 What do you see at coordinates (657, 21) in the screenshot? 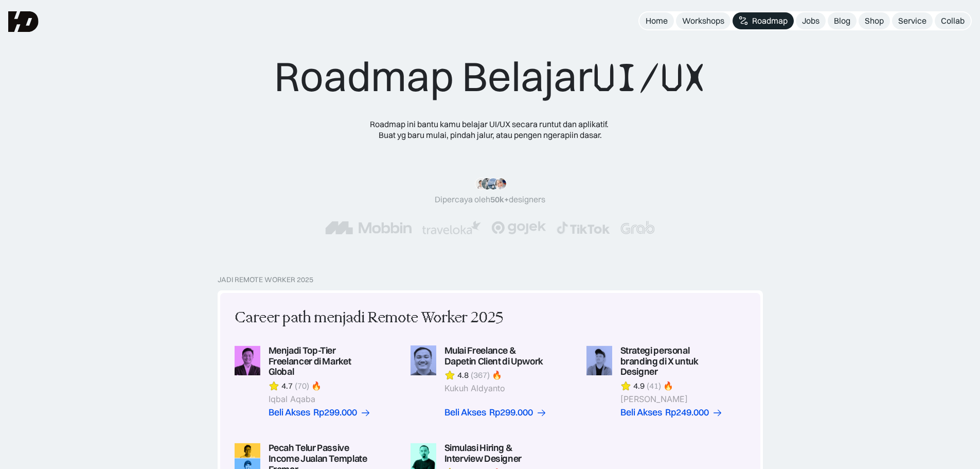
I see `a: Home` at bounding box center [657, 21].